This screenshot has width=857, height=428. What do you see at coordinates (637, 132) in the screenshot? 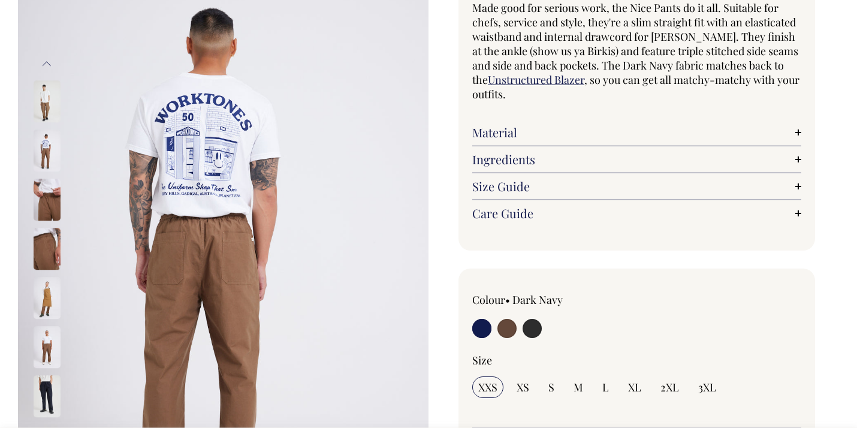
I see `a: Material` at bounding box center [637, 132].